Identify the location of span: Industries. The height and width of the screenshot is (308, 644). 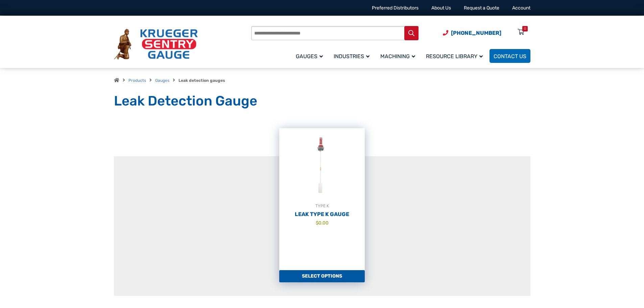
(351, 56).